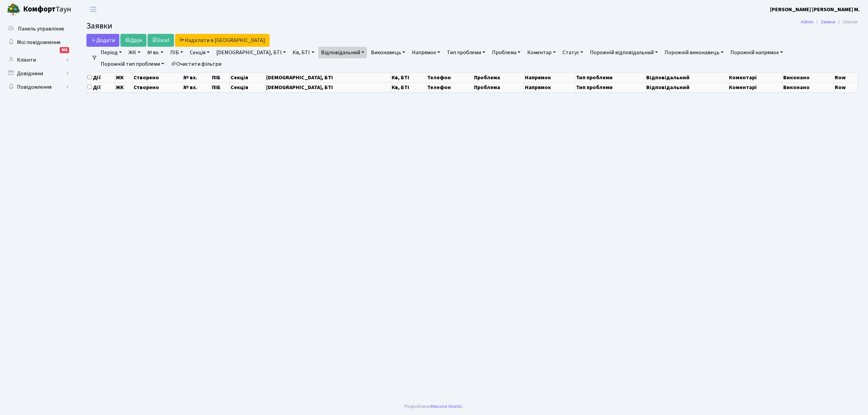 The image size is (868, 415). What do you see at coordinates (446, 407) in the screenshot?
I see `a: Massive Kinetic` at bounding box center [446, 407].